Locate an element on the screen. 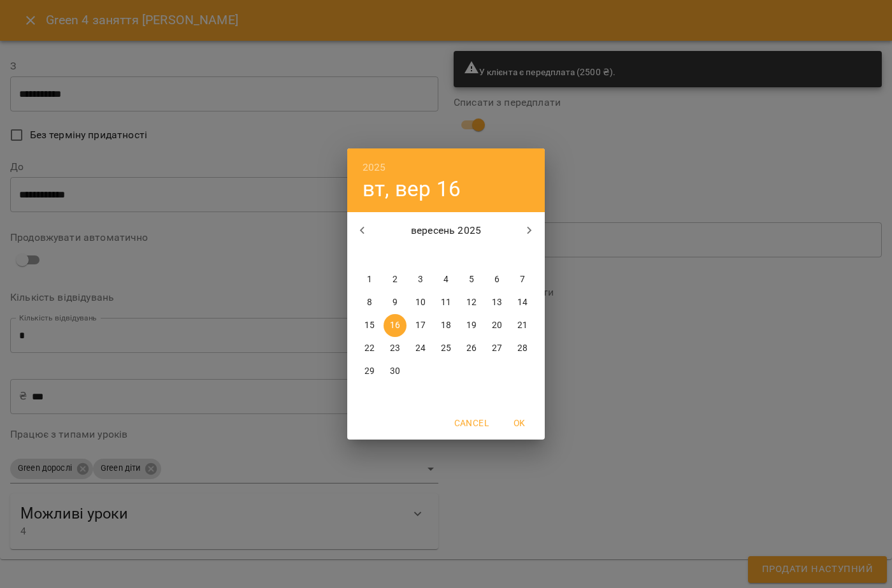 The height and width of the screenshot is (588, 892). p: 21 is located at coordinates (523, 325).